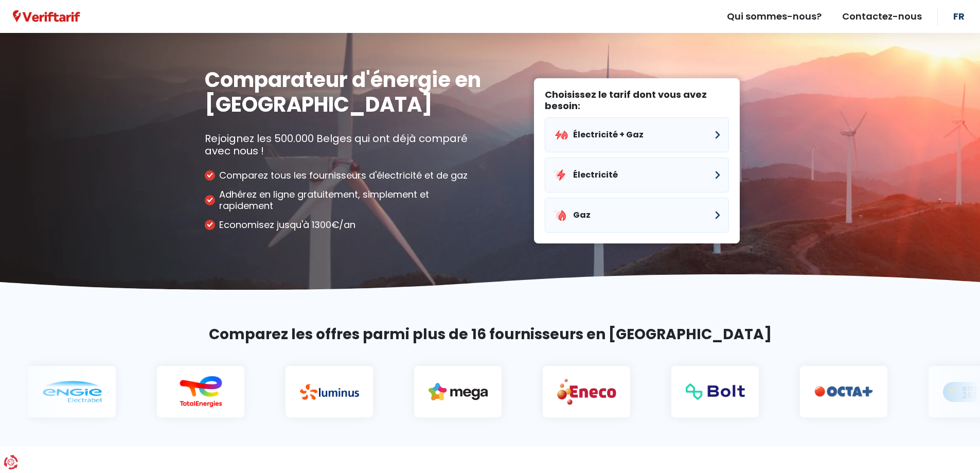 The height and width of the screenshot is (473, 980). I want to click on button: Électricité, so click(637, 175).